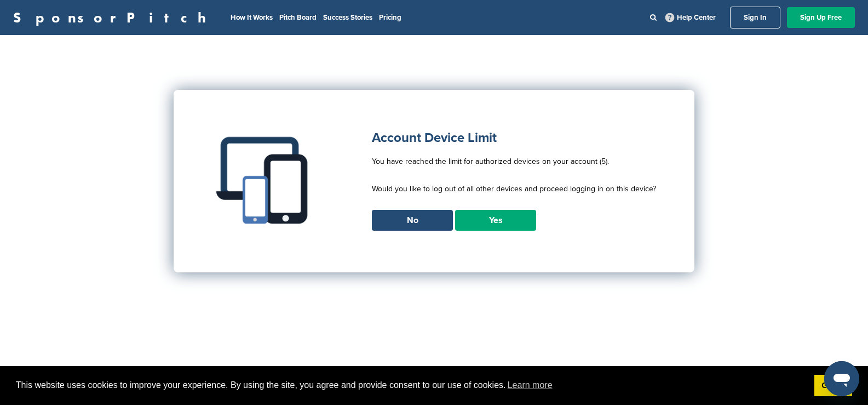  I want to click on img: Multiple devices, so click(264, 180).